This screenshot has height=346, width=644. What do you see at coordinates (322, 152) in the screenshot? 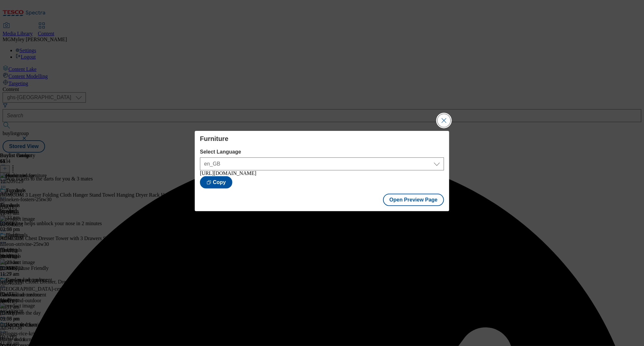
I see `label: Select Language` at bounding box center [322, 152].